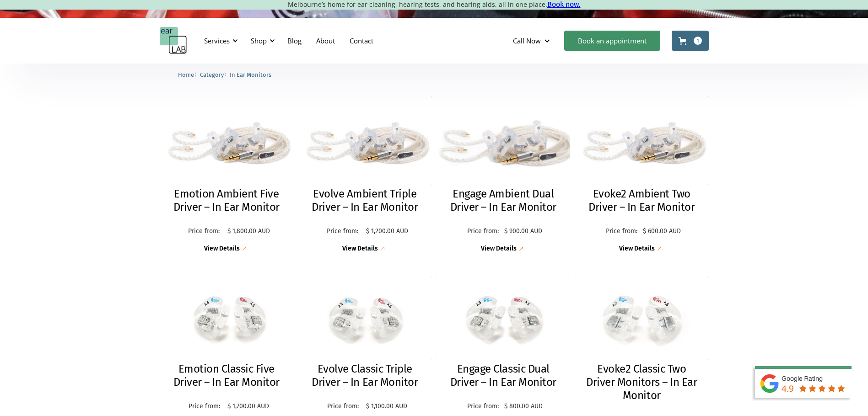 This screenshot has width=868, height=416. What do you see at coordinates (365, 376) in the screenshot?
I see `h2: Evolve Classic Triple Driver – In Ear Monitor` at bounding box center [365, 376].